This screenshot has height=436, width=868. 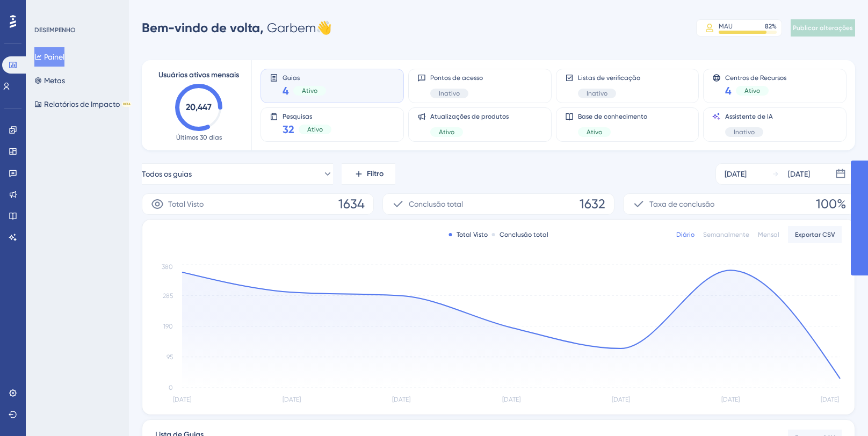 What do you see at coordinates (82, 104) in the screenshot?
I see `font: Relatórios de Impacto` at bounding box center [82, 104].